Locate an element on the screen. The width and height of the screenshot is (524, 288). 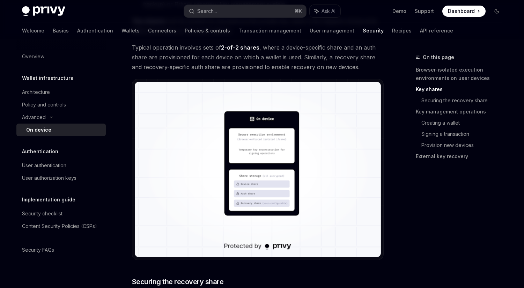
a: Dashboard is located at coordinates (464, 11).